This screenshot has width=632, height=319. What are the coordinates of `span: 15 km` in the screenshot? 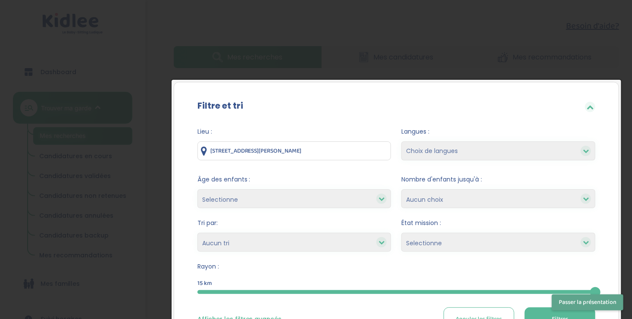 It's located at (205, 283).